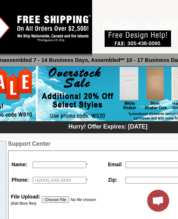 The width and height of the screenshot is (178, 219). Describe the element at coordinates (19, 165) in the screenshot. I see `strong: Name:` at that location.